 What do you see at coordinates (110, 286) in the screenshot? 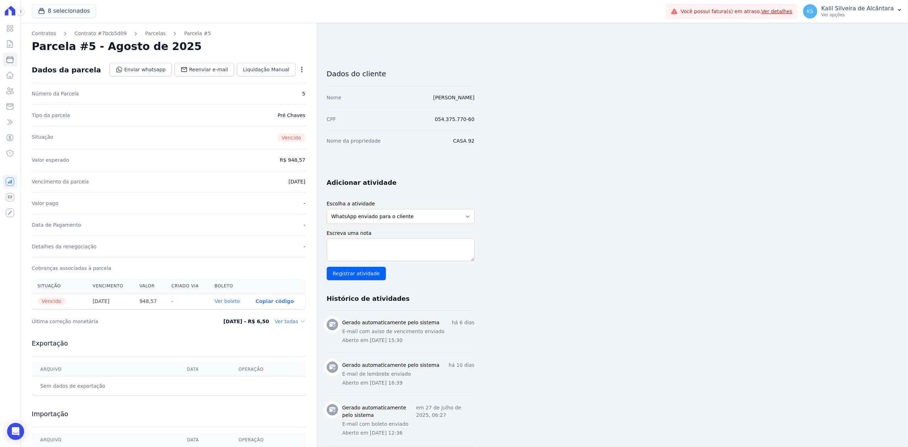
I see `th: Vencimento` at bounding box center [110, 286].